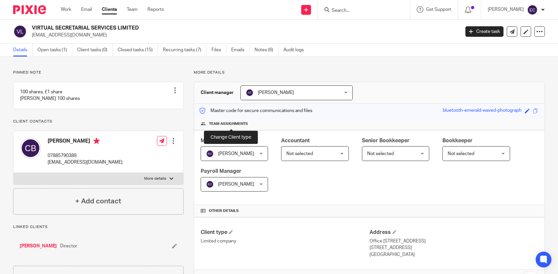  I want to click on h2: VIRTUAL SECRETARIAL SERVICES LIMITED, so click(201, 28).